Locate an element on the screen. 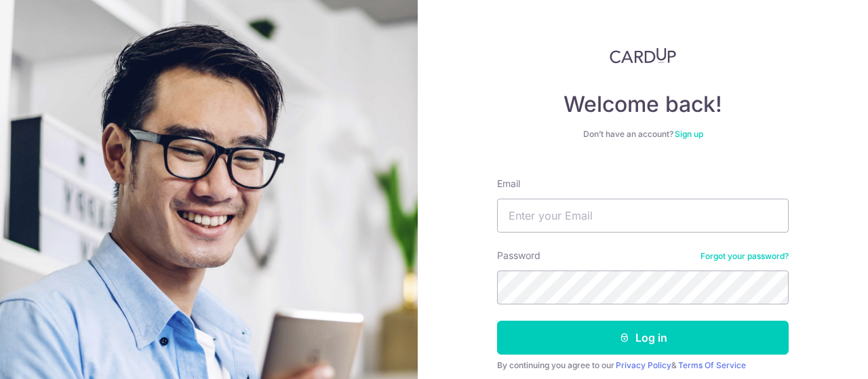 This screenshot has height=379, width=868. a: Privacy Policy is located at coordinates (643, 365).